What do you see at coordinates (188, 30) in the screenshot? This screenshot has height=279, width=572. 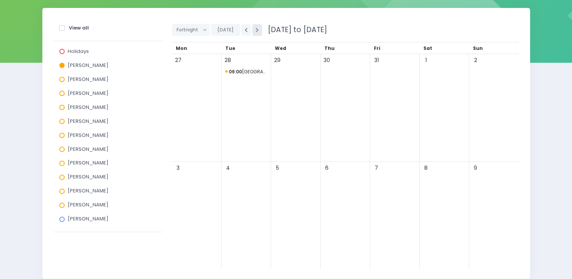 I see `span: Fortnight` at bounding box center [188, 30].